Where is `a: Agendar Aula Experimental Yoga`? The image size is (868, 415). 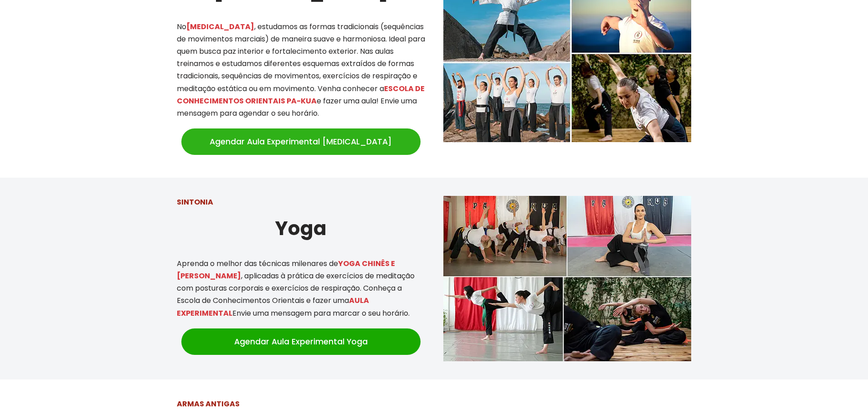 a: Agendar Aula Experimental Yoga is located at coordinates (301, 342).